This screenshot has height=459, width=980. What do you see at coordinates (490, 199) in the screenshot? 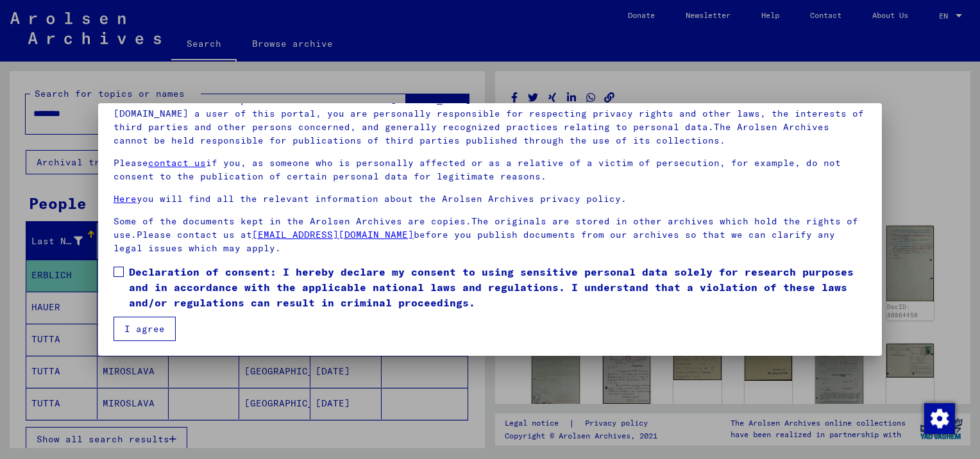
I see `p: you will find all the relevant information about the Arolsen Archives privacy policy.` at bounding box center [490, 199].